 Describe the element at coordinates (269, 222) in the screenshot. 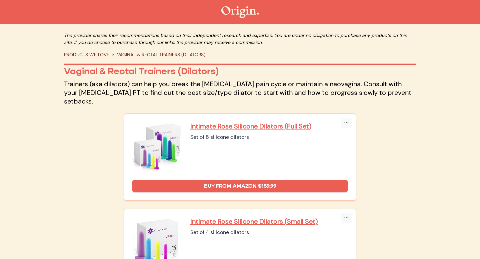

I see `p: Intimate Rose Silicone Dilators (Small Set)` at that location.